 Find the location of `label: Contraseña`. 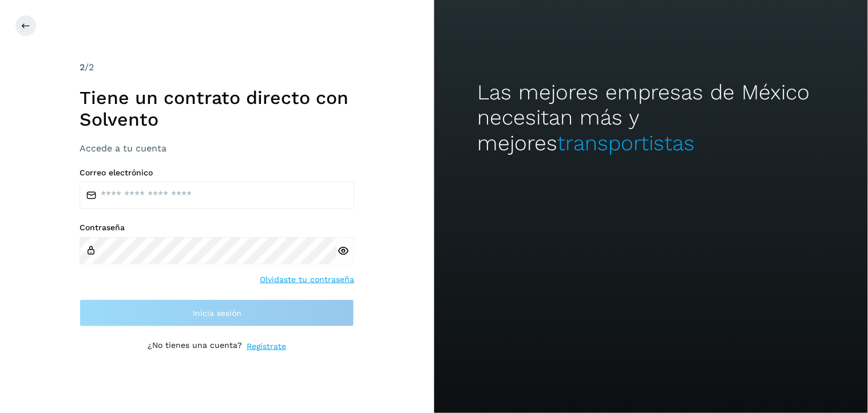

label: Contraseña is located at coordinates (217, 227).